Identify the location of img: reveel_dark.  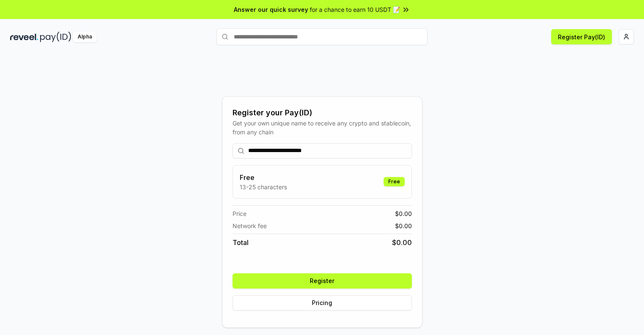
(24, 37).